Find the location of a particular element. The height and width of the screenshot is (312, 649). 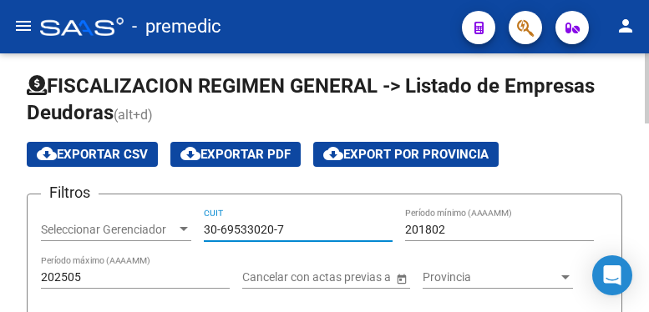

span: Provincia is located at coordinates (490, 277).